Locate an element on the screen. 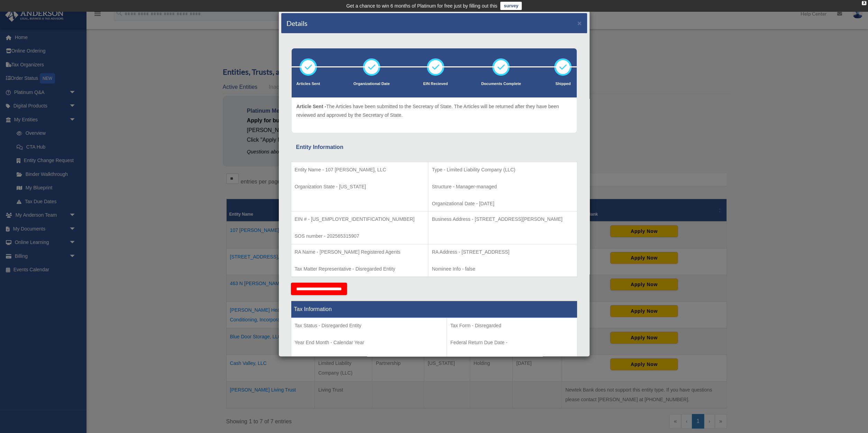 The height and width of the screenshot is (433, 868). p: Tax Matter Representative - Disregarded Entity is located at coordinates (360, 269).